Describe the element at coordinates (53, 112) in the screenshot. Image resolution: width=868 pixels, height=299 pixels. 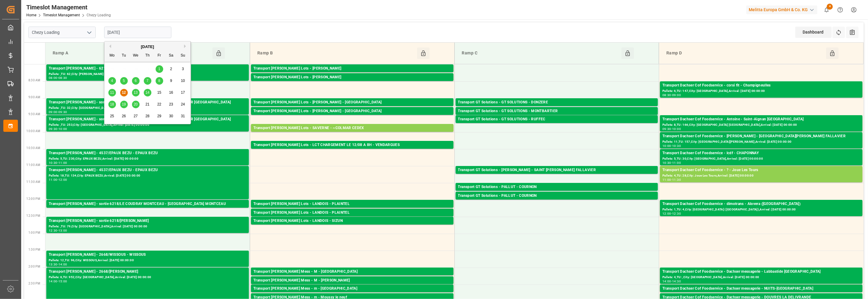
I see `div: 09:00` at that location.